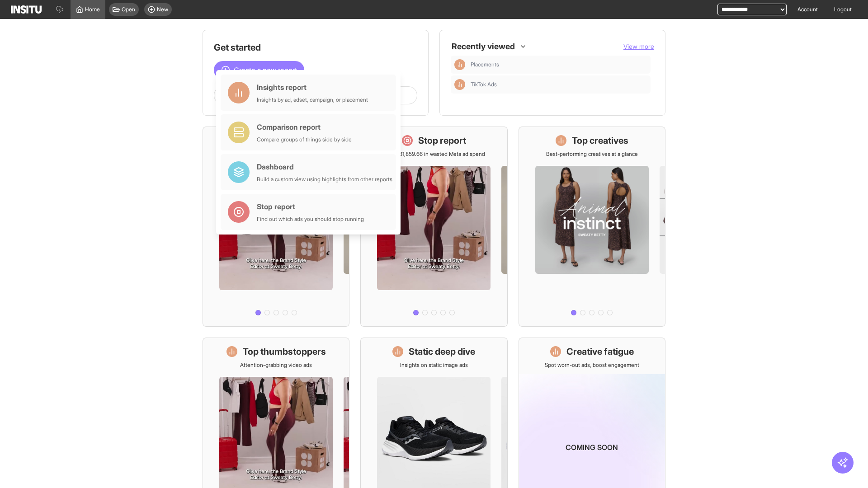 The image size is (868, 488). What do you see at coordinates (305, 127) in the screenshot?
I see `div: Comparison report` at bounding box center [305, 127].